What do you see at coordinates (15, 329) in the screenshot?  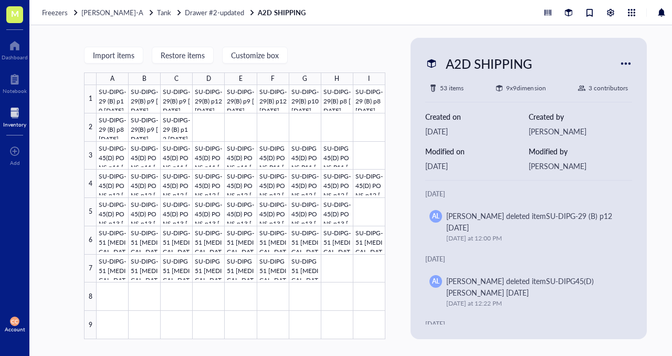 I see `div: Account` at bounding box center [15, 329].